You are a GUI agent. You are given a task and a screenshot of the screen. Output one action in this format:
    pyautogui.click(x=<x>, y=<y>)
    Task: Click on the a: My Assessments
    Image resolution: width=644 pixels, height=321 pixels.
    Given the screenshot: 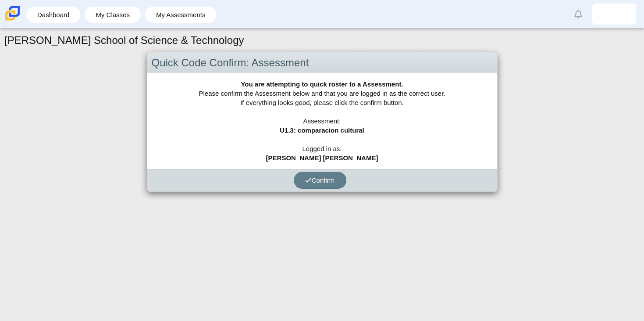 What is the action you would take?
    pyautogui.click(x=180, y=14)
    